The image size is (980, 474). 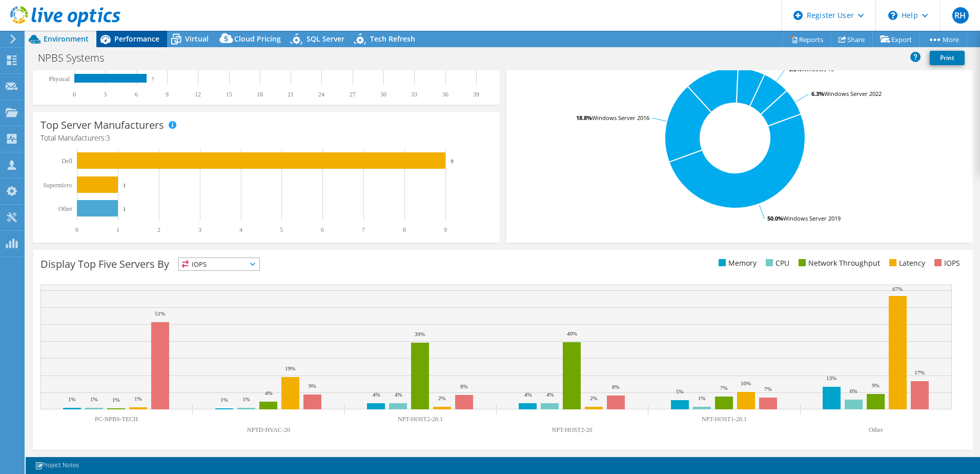 What do you see at coordinates (919, 372) in the screenshot?
I see `text: 17%` at bounding box center [919, 372].